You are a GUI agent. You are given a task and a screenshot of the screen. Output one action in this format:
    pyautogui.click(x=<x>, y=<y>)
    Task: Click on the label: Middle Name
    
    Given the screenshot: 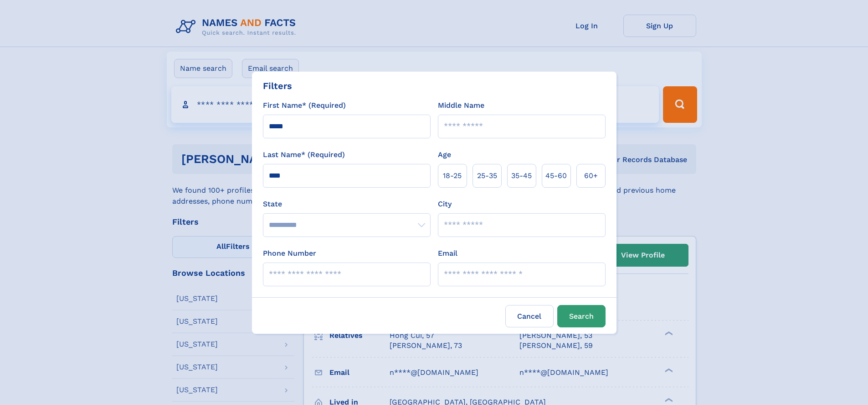 What is the action you would take?
    pyautogui.click(x=461, y=105)
    